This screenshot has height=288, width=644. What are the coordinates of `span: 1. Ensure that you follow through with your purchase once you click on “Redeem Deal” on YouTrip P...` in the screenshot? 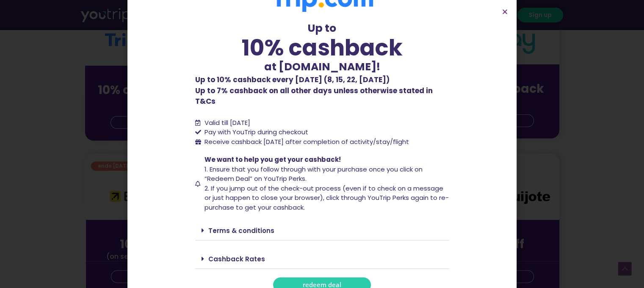 It's located at (313, 174).